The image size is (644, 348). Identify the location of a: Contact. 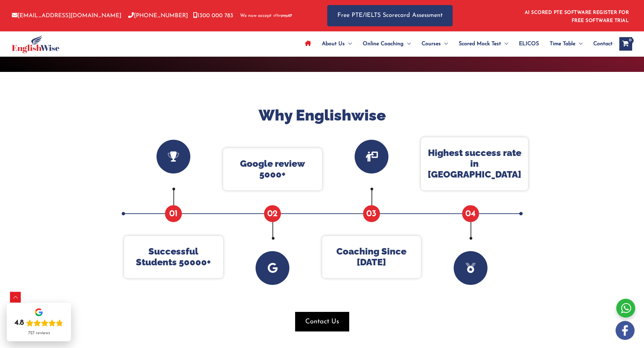
(600, 44).